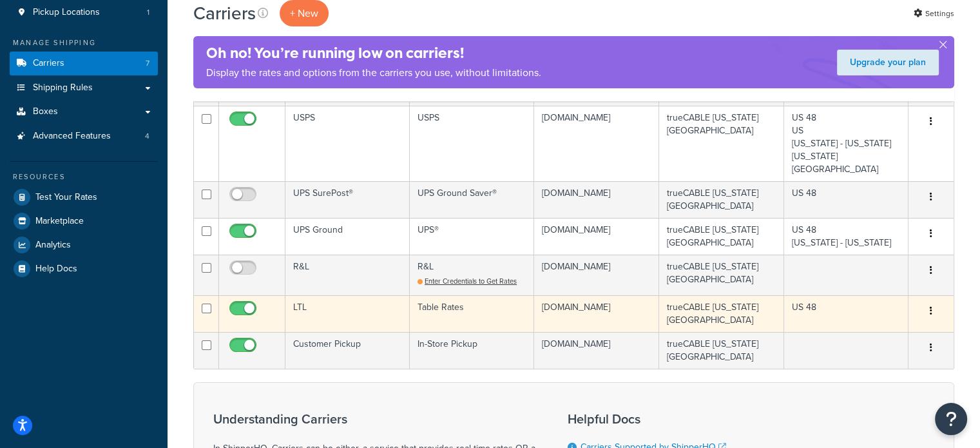 The height and width of the screenshot is (448, 980). I want to click on li: Carriers, so click(84, 63).